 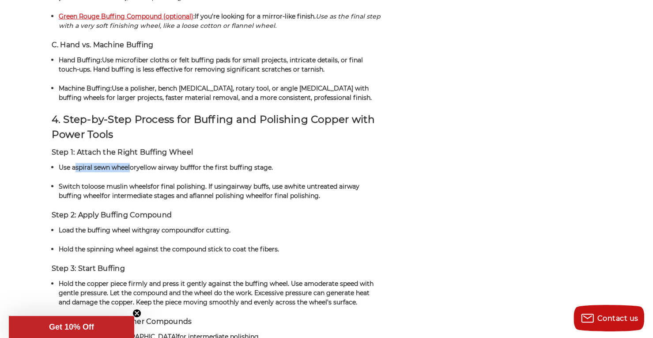 What do you see at coordinates (214, 297) in the screenshot?
I see `span: . Let the compound and the wheel do the work. Excessive pressure can generate heat and damage the...` at bounding box center [214, 297].